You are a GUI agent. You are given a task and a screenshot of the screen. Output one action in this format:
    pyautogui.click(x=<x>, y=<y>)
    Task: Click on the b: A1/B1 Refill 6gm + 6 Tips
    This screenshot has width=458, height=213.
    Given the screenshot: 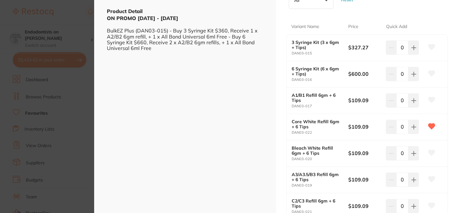 What is the action you would take?
    pyautogui.click(x=317, y=98)
    